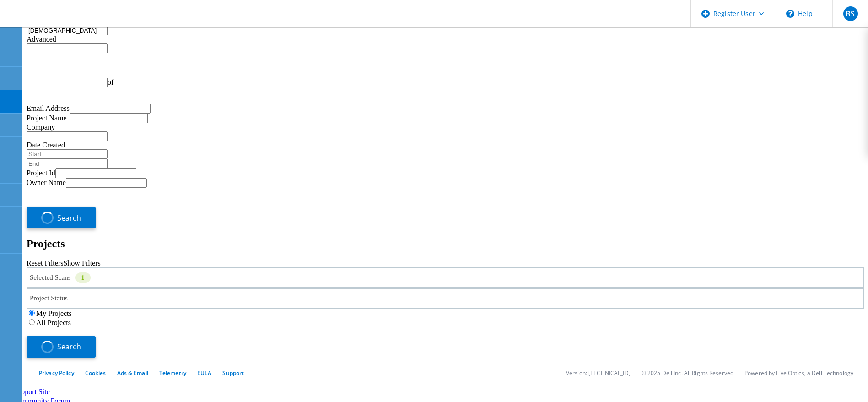  What do you see at coordinates (48, 108) in the screenshot?
I see `label: Email Address` at bounding box center [48, 108].